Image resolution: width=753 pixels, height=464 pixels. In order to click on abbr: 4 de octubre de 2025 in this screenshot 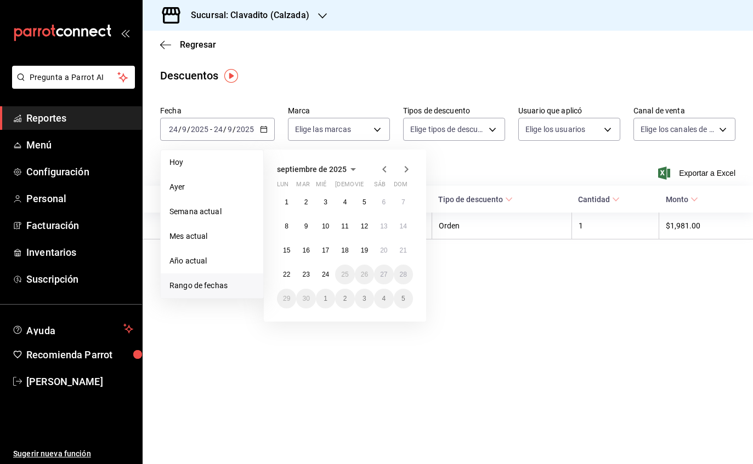, I will do `click(383, 299)`.